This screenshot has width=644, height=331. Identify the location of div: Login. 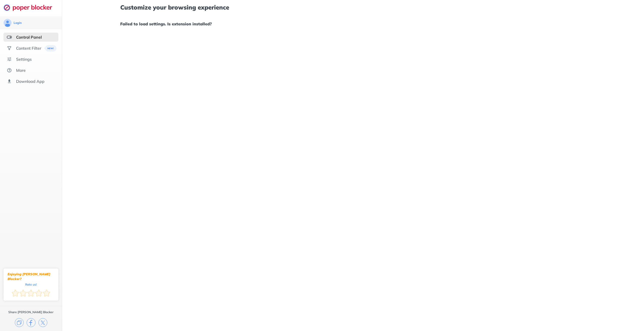
(18, 23).